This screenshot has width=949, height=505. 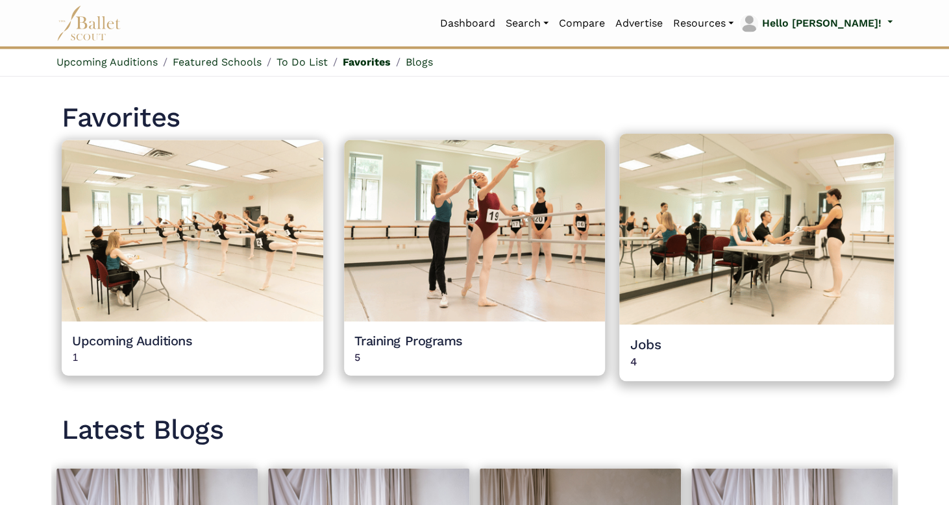 What do you see at coordinates (467, 23) in the screenshot?
I see `a: Dashboard` at bounding box center [467, 23].